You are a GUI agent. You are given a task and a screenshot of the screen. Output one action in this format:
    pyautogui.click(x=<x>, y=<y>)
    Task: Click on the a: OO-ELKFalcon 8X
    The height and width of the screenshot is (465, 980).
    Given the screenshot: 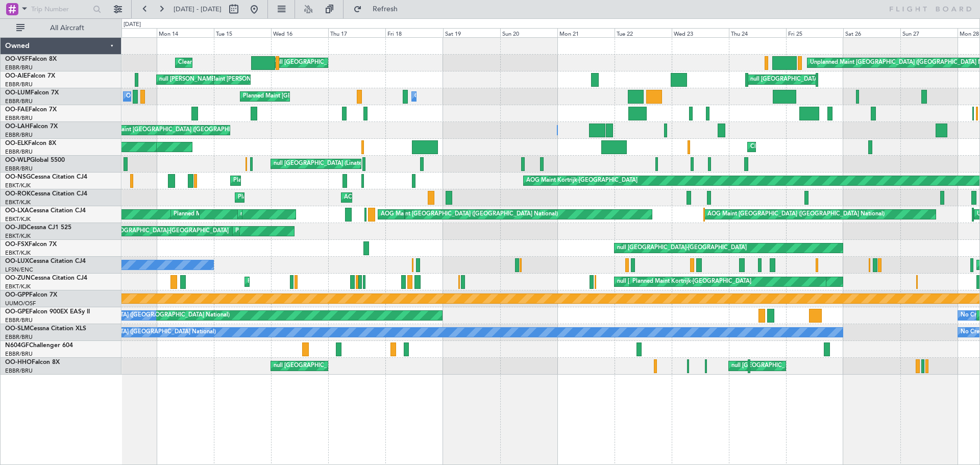 What is the action you would take?
    pyautogui.click(x=30, y=143)
    